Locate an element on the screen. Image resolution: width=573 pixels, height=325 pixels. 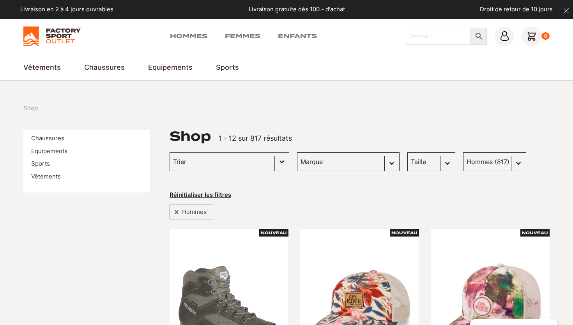
div: Hommes is located at coordinates (191, 212).